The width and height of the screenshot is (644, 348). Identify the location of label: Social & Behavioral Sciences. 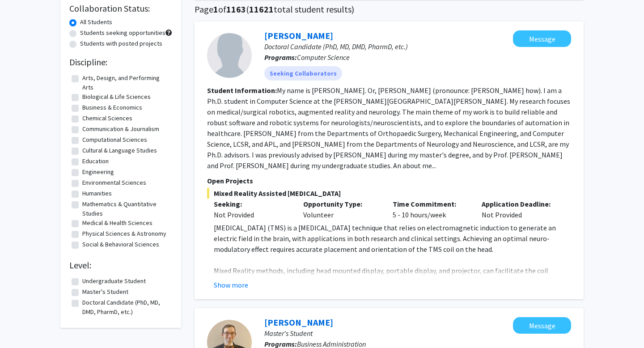
(121, 244).